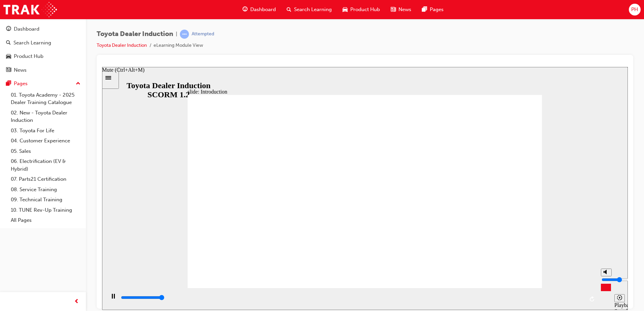 This screenshot has height=311, width=644. What do you see at coordinates (309, 9) in the screenshot?
I see `a: search-iconSearch Learning` at bounding box center [309, 9].